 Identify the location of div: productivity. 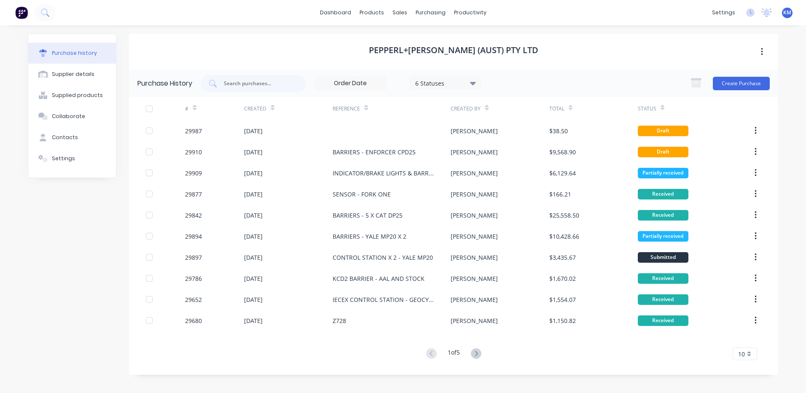
(470, 13).